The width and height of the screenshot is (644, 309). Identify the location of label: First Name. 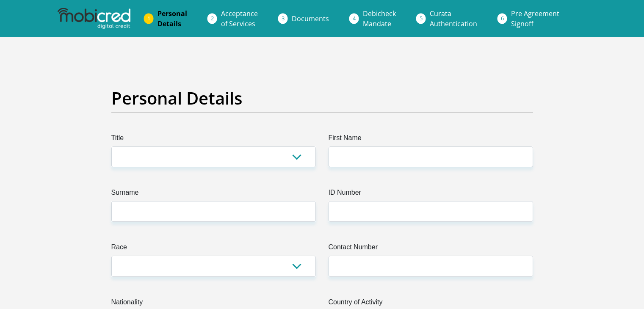
(430, 139).